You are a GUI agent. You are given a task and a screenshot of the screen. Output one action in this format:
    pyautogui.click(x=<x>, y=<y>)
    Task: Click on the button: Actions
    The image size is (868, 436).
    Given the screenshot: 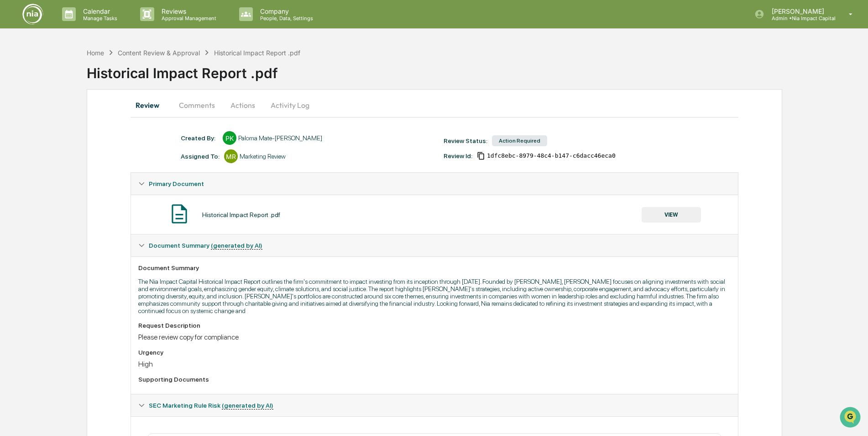 What is the action you would take?
    pyautogui.click(x=243, y=105)
    